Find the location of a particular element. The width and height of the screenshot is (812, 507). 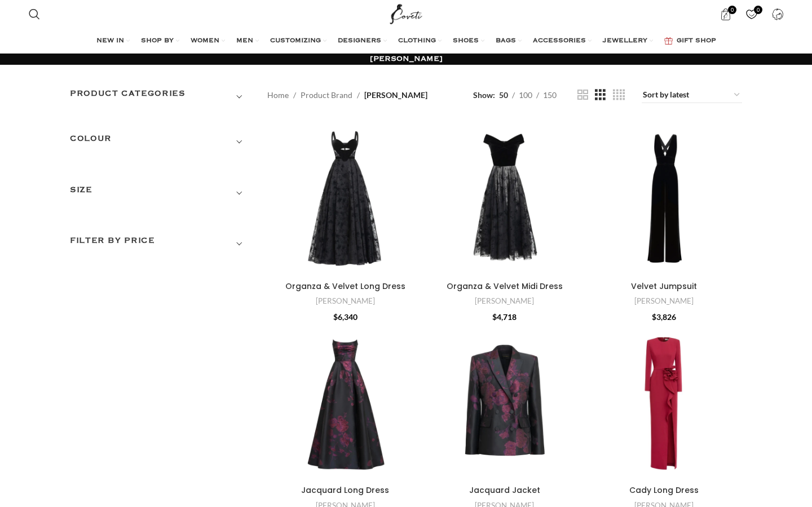

div: My Wishlist is located at coordinates (751, 15).